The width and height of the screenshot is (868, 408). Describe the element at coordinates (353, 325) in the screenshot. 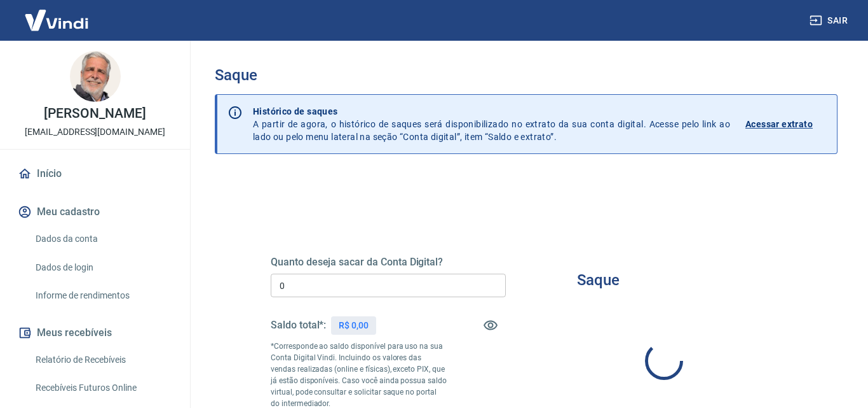

I see `p: R$ 0,00` at that location.